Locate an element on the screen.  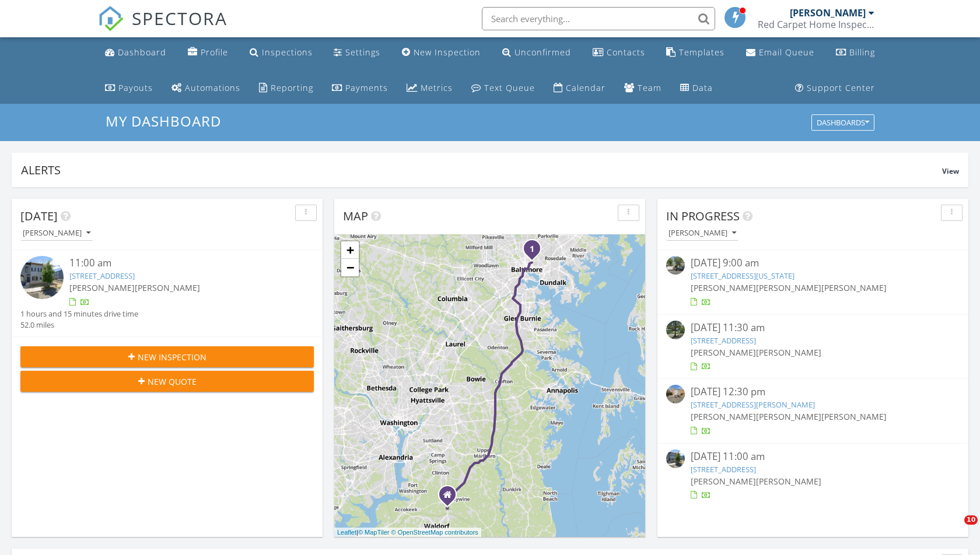
a: Dashboard is located at coordinates (135, 53).